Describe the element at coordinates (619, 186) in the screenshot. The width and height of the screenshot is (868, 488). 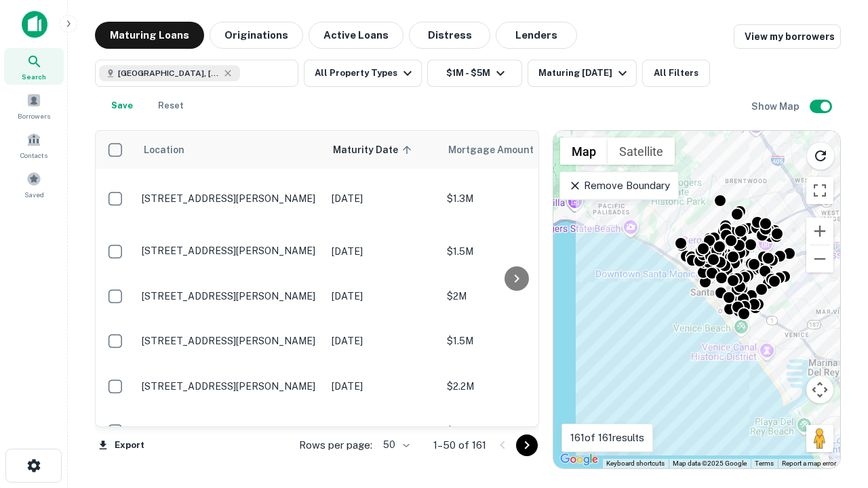
I see `p: Remove Boundary` at that location.